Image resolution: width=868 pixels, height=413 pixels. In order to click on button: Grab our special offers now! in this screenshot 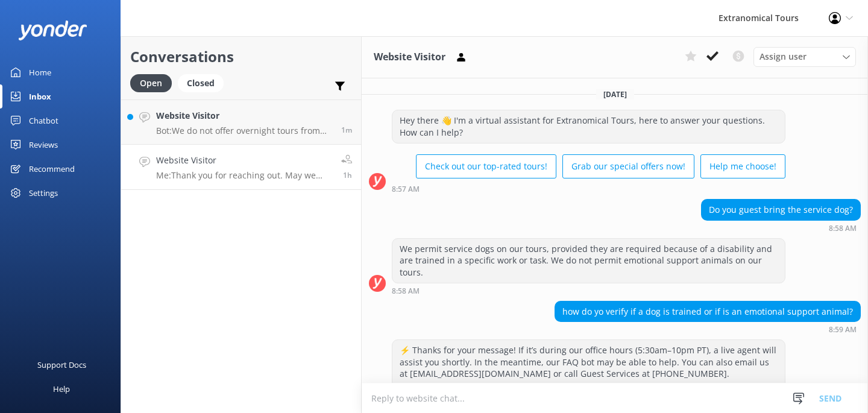, I will do `click(628, 167)`.